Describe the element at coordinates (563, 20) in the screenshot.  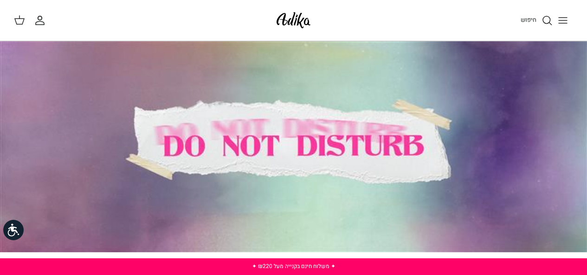
I see `button: Toggle menu` at that location.